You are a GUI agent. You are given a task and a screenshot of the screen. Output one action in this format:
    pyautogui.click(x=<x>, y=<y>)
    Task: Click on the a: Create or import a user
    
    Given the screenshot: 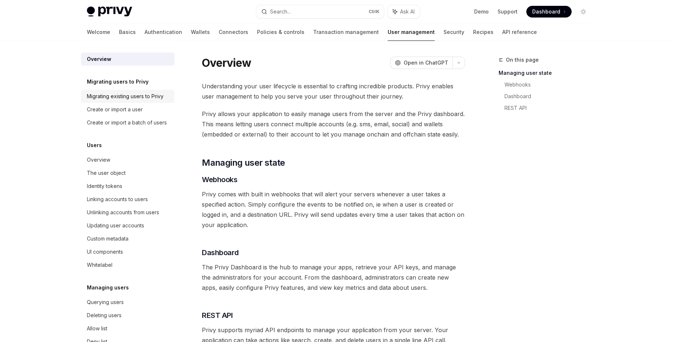 What is the action you would take?
    pyautogui.click(x=128, y=110)
    